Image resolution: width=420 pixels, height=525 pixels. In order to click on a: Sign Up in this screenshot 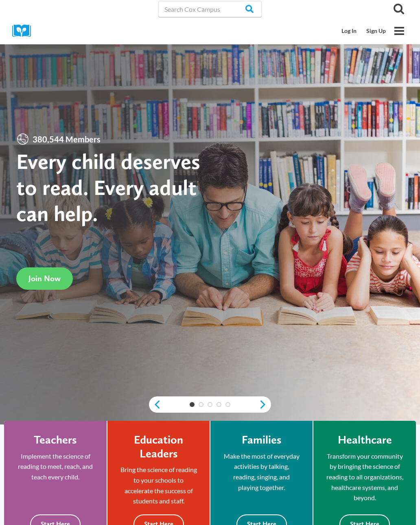, I will do `click(376, 31)`.